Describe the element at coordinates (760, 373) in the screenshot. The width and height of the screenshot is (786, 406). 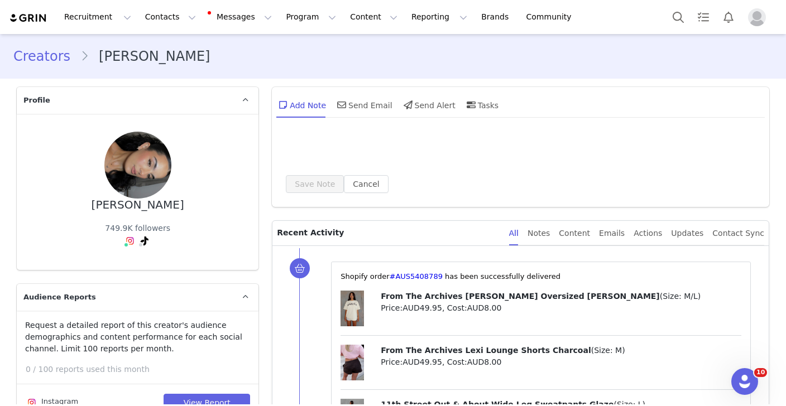
I see `span: 10` at that location.